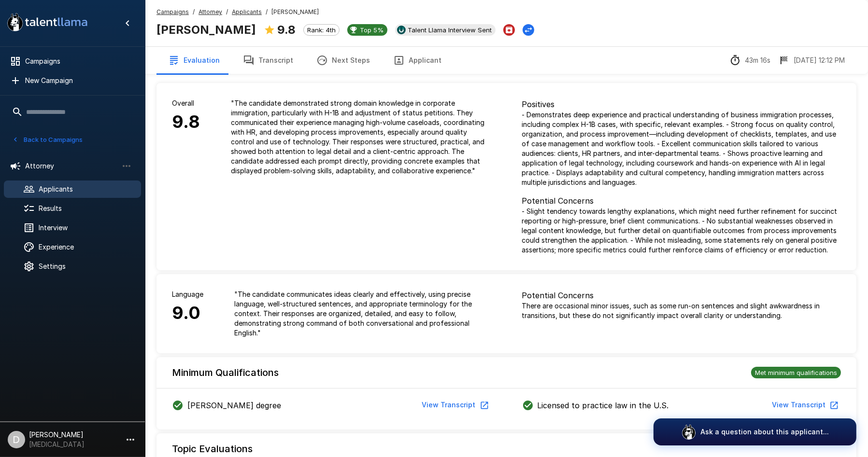 The height and width of the screenshot is (457, 868). What do you see at coordinates (757, 60) in the screenshot?
I see `p: 43m 16s` at bounding box center [757, 60].